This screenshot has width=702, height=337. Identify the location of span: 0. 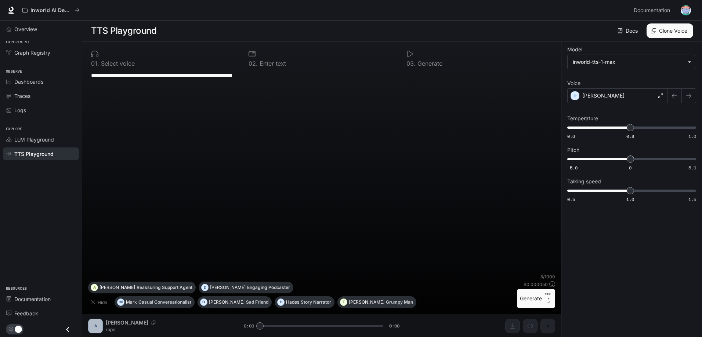
(630, 168).